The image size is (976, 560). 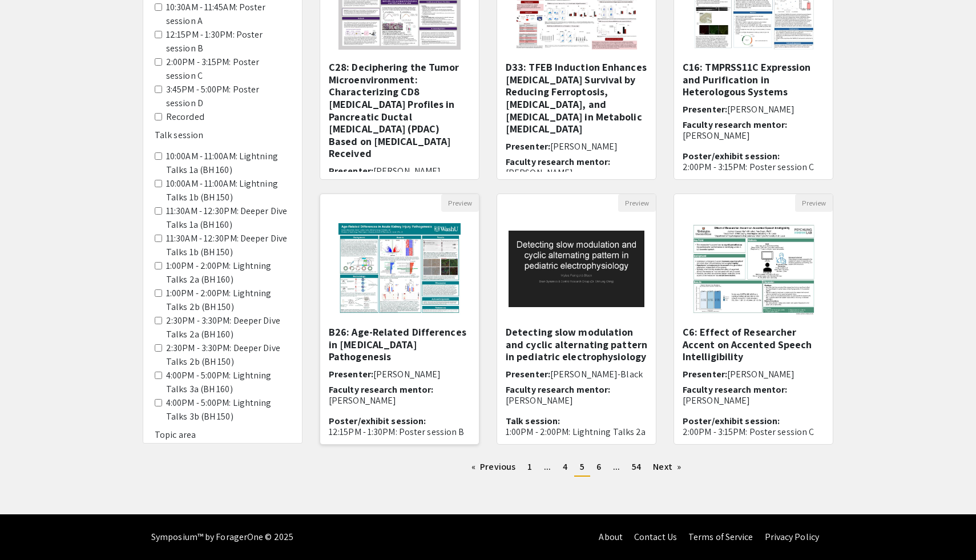 What do you see at coordinates (577, 344) in the screenshot?
I see `h5: Detecting slow modulation and cyclic alternating pattern in pediatric electrophysiology` at bounding box center [577, 344].